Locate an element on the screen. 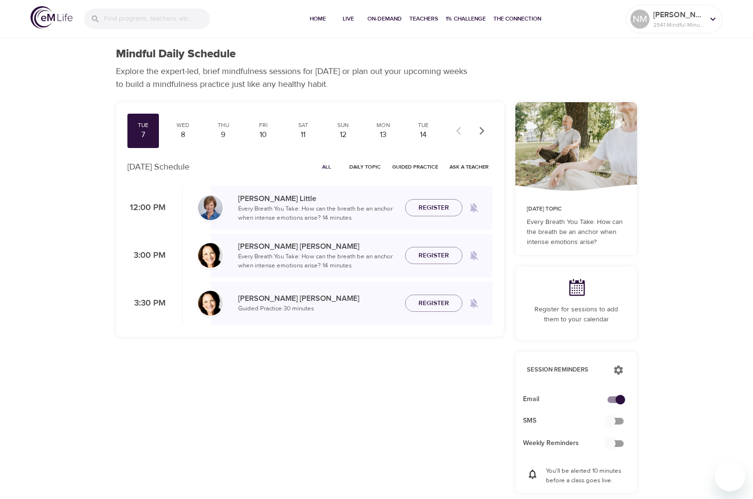  p: 12:00 PM is located at coordinates (146, 208).